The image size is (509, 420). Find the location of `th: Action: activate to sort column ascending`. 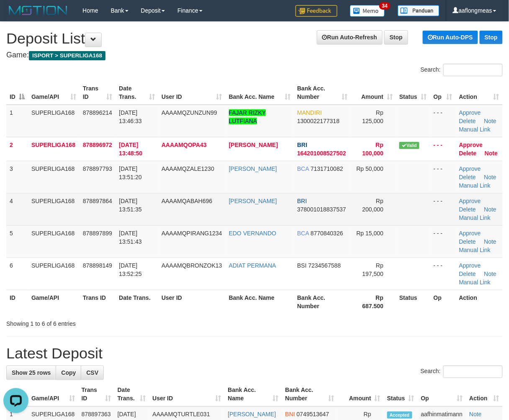

th: Action: activate to sort column ascending is located at coordinates (480, 92).